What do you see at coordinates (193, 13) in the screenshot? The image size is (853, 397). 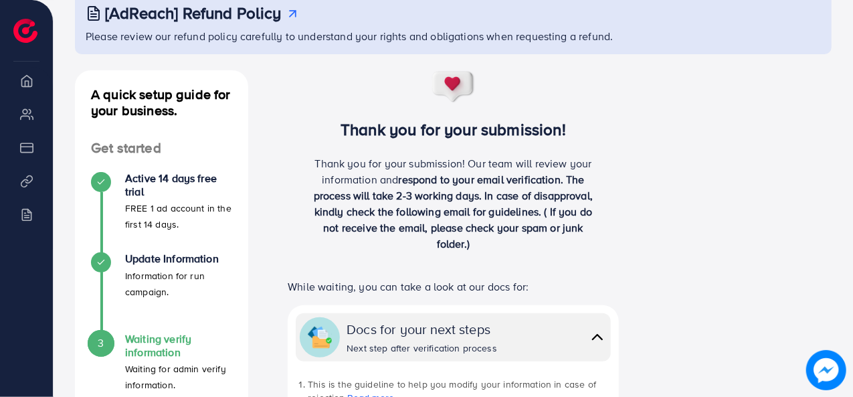 I see `h3: [AdReach] Refund Policy` at bounding box center [193, 13].